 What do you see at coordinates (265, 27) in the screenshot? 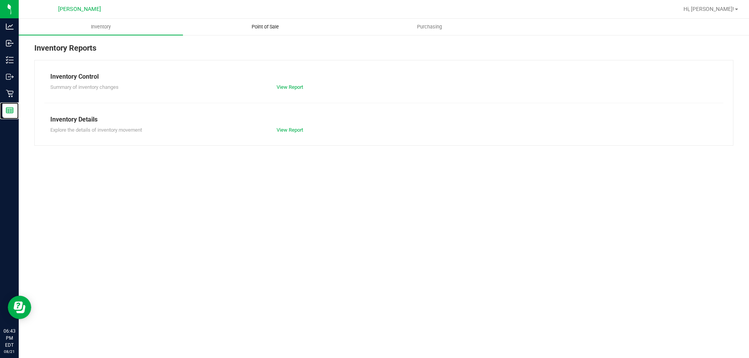
I see `a: Point of Sale` at bounding box center [265, 27].